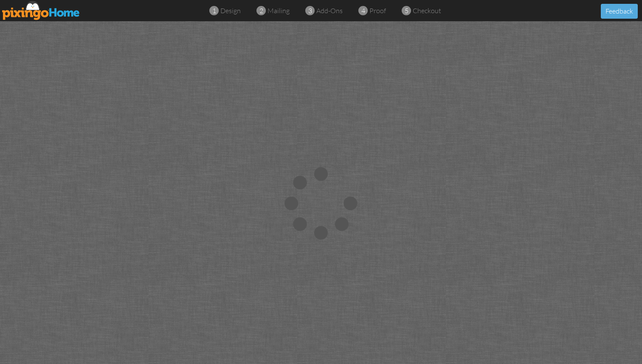  What do you see at coordinates (261, 11) in the screenshot?
I see `span: 2` at bounding box center [261, 11].